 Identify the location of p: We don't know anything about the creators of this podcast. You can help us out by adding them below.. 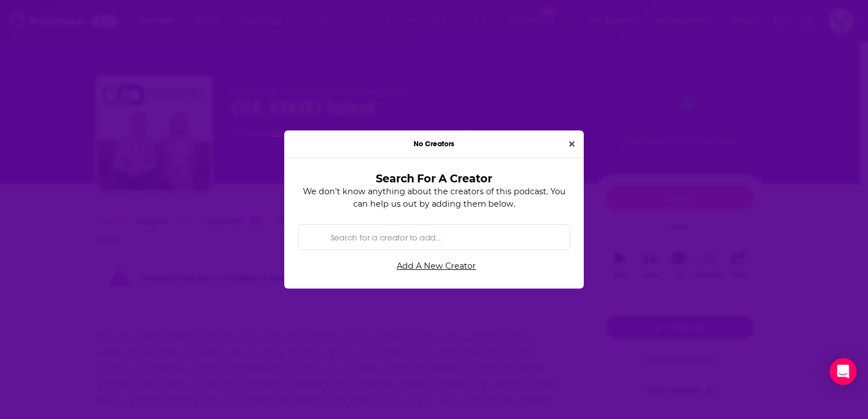
(434, 198).